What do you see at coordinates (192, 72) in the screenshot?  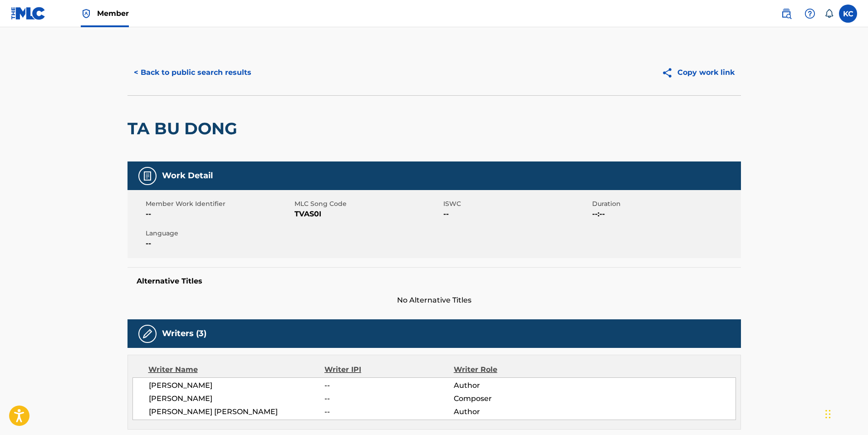 I see `button: < Back to public search results` at bounding box center [192, 72].